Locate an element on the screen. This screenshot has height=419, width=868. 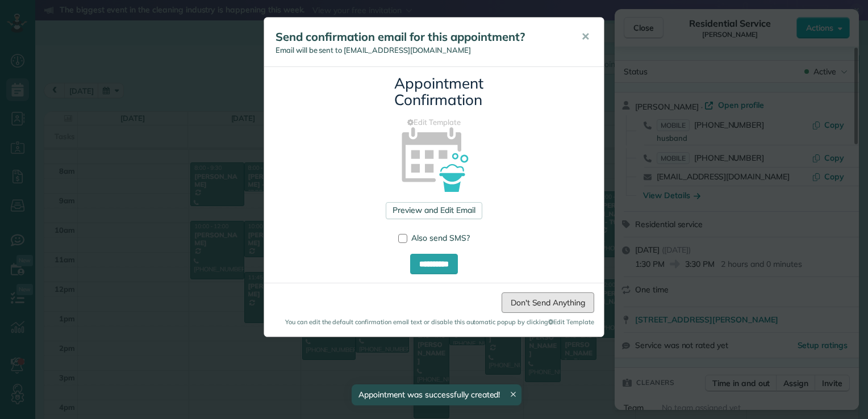
span: Also send SMS? is located at coordinates (440, 238).